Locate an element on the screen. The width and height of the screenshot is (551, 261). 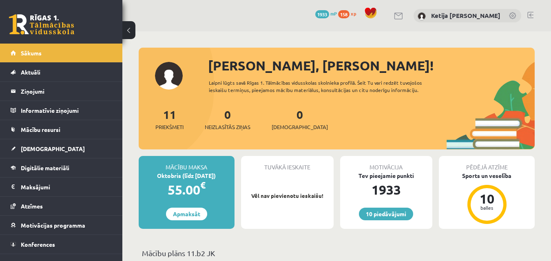
a: Motivācijas programma is located at coordinates (61, 226).